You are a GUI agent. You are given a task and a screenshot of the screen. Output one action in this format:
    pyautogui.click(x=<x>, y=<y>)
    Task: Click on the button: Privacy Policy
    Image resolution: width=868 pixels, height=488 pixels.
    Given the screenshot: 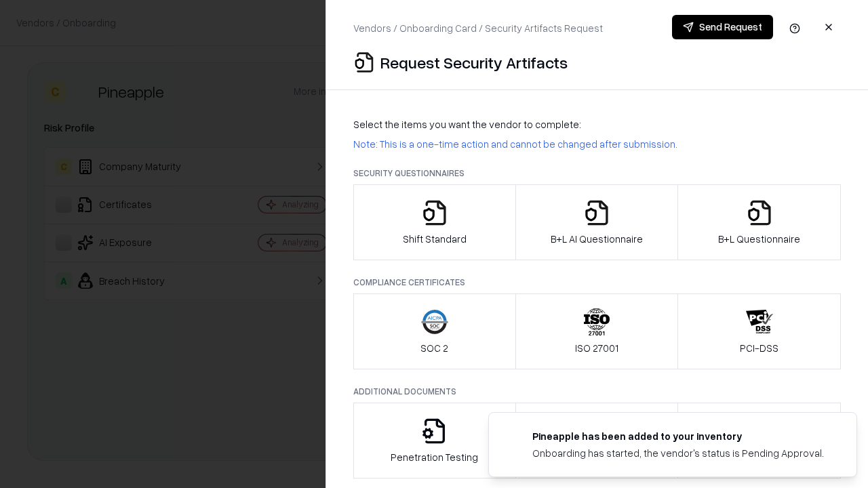 What is the action you would take?
    pyautogui.click(x=597, y=441)
    